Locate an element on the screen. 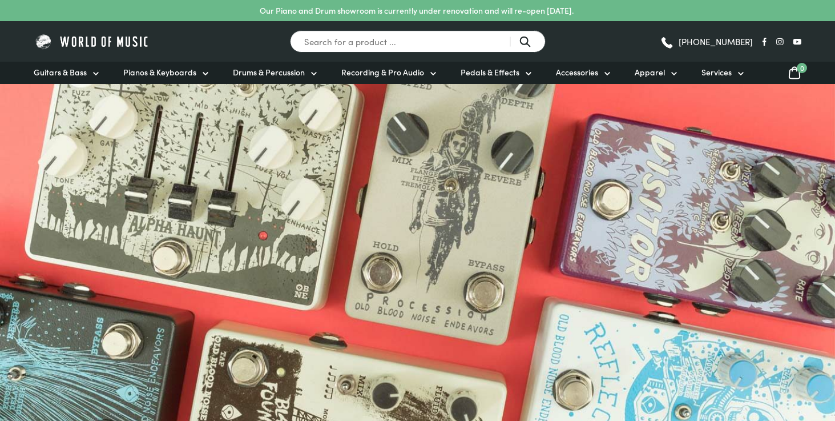  span: 0 is located at coordinates (802, 68).